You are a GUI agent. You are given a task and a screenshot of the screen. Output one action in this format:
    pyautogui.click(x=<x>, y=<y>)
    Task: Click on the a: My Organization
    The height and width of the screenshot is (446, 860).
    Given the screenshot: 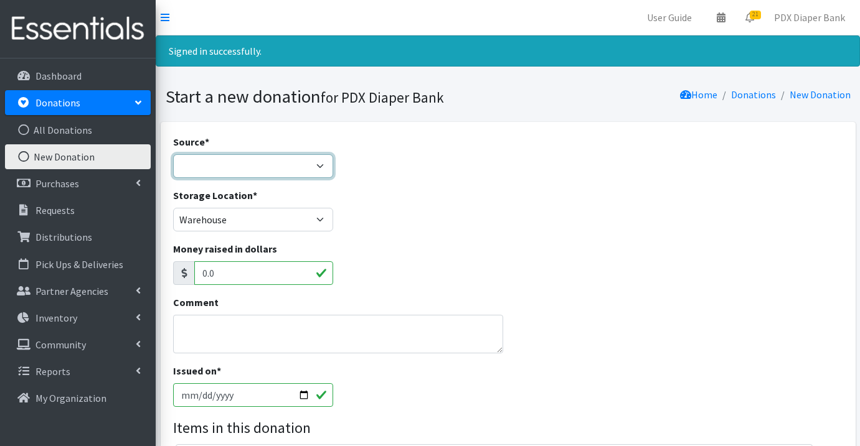 What is the action you would take?
    pyautogui.click(x=78, y=398)
    